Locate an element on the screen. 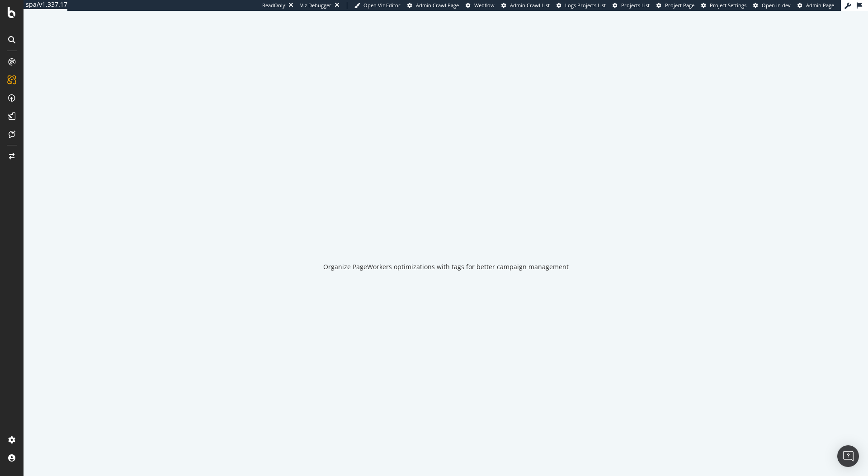 This screenshot has height=476, width=868. span: Admin Page is located at coordinates (820, 5).